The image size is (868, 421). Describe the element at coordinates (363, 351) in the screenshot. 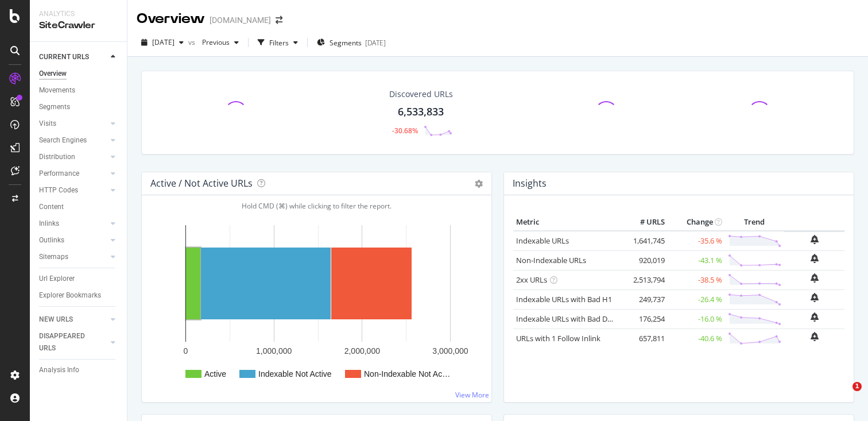

I see `text: 2,000,000` at that location.